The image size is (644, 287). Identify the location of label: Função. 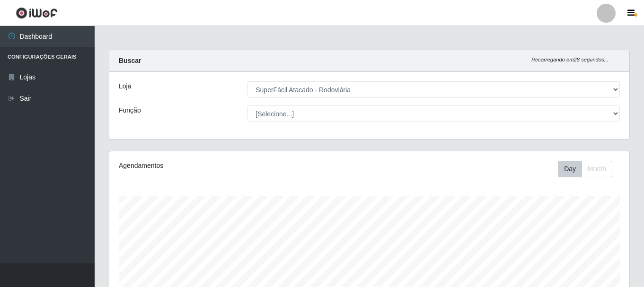
(130, 110).